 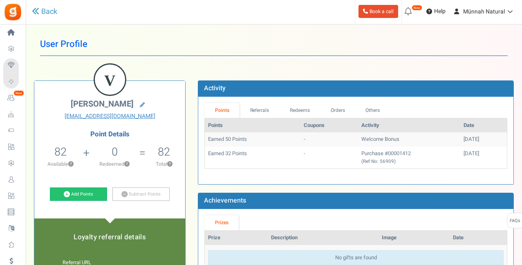 What do you see at coordinates (114, 152) in the screenshot?
I see `h5: 0` at bounding box center [114, 152].